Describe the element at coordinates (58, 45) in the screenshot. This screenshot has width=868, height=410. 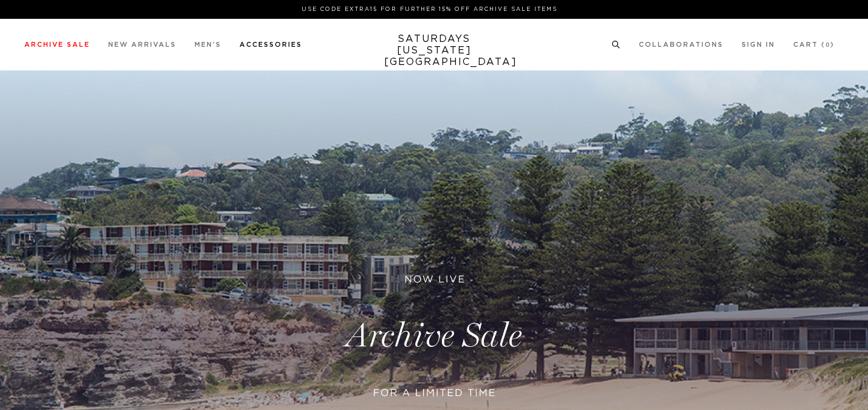
I see `a: Archive Sale` at that location.